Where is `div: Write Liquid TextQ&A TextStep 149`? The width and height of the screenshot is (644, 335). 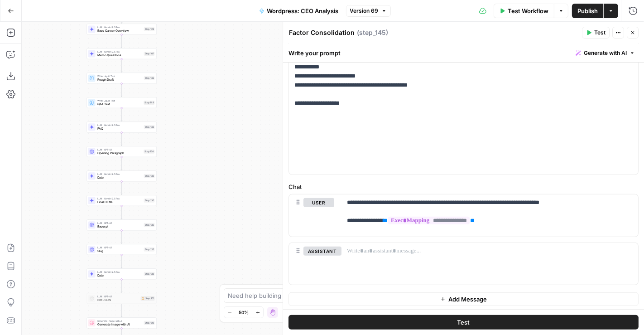 div: Write Liquid TextQ&A TextStep 149 is located at coordinates (121, 102).